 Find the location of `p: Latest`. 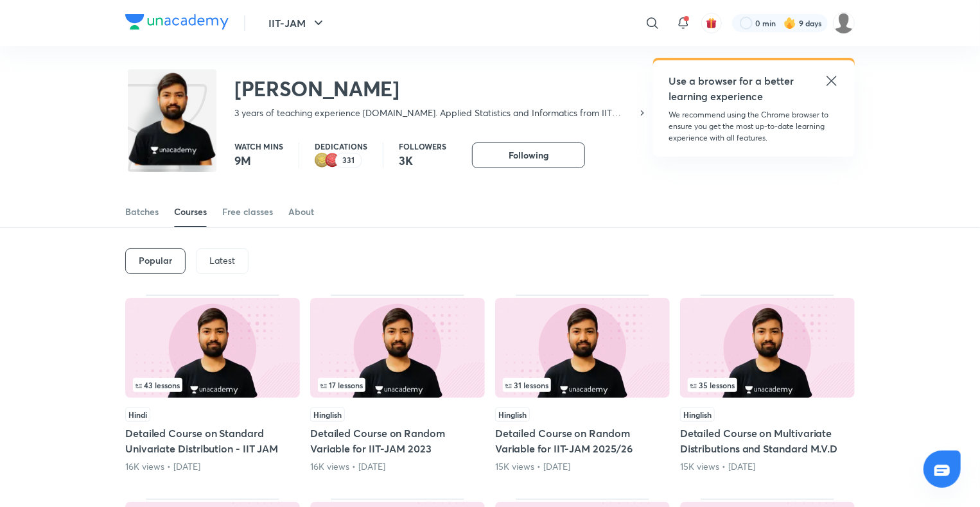

p: Latest is located at coordinates (222, 261).